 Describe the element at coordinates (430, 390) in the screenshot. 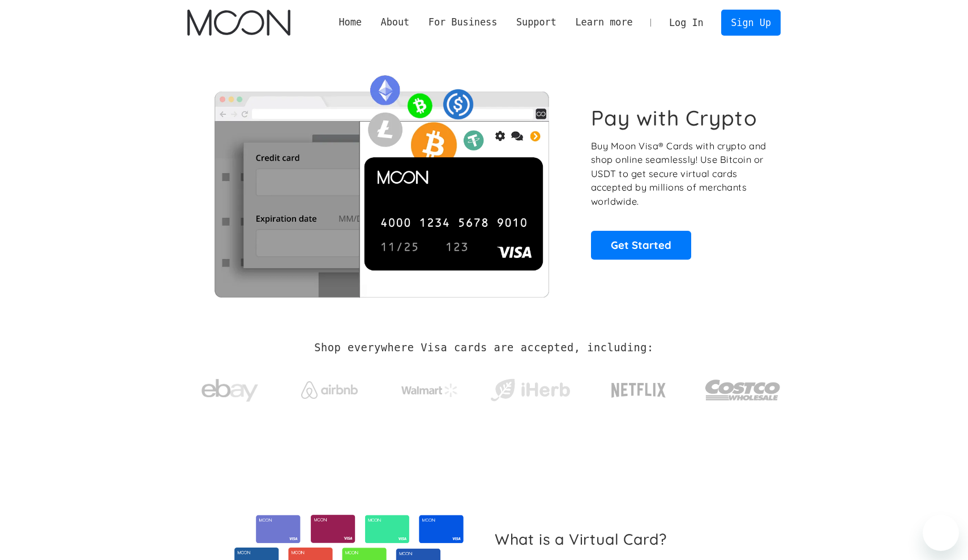

I see `img: Walmart` at that location.